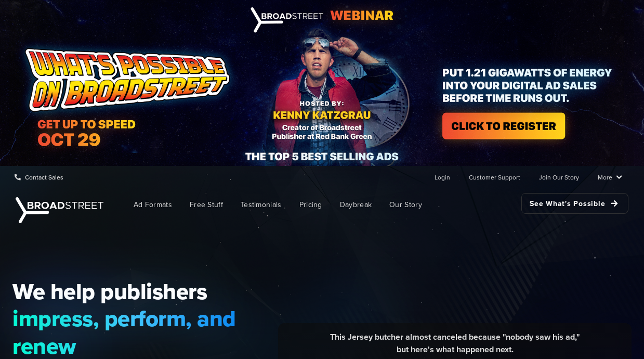  What do you see at coordinates (206, 204) in the screenshot?
I see `span: Free Stuff` at bounding box center [206, 204].